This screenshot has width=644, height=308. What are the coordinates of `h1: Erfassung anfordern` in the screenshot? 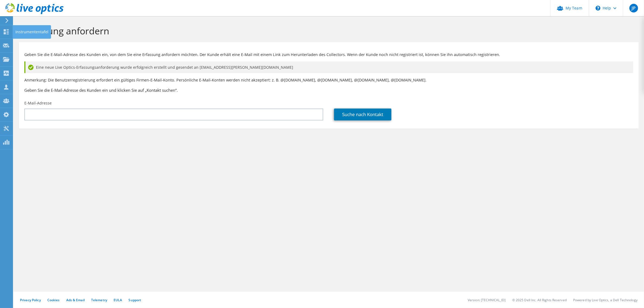 It's located at (328, 31).